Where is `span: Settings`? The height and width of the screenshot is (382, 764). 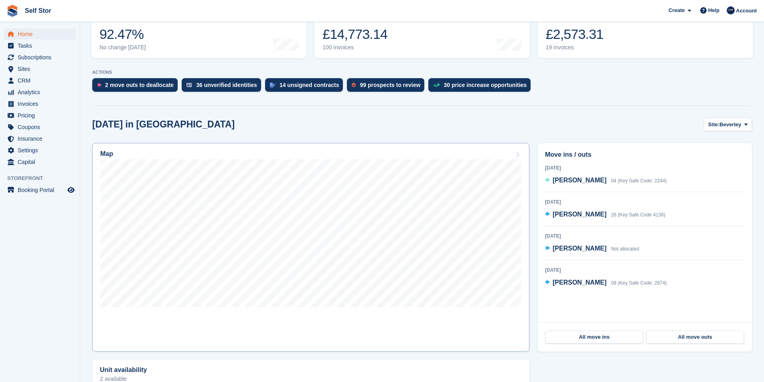
span: Settings is located at coordinates (42, 150).